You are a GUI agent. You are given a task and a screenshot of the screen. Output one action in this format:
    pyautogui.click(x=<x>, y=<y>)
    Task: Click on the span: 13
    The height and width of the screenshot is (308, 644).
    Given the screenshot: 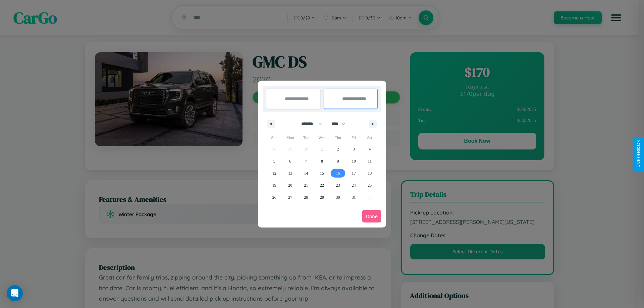 What is the action you would take?
    pyautogui.click(x=290, y=173)
    